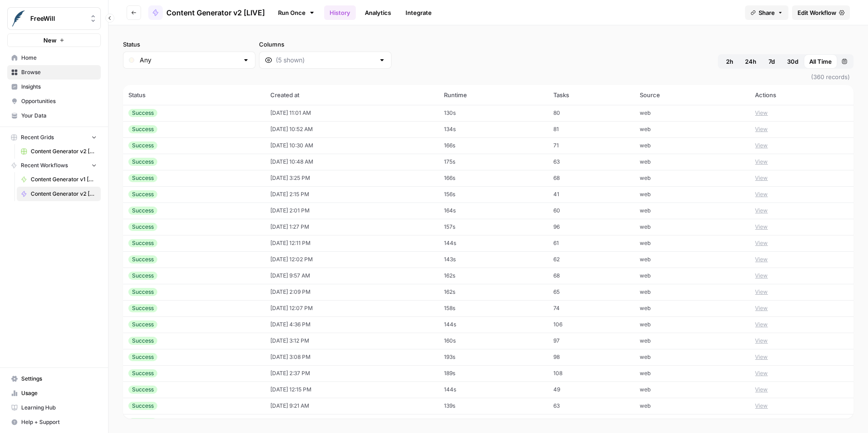  I want to click on td: 71, so click(591, 145).